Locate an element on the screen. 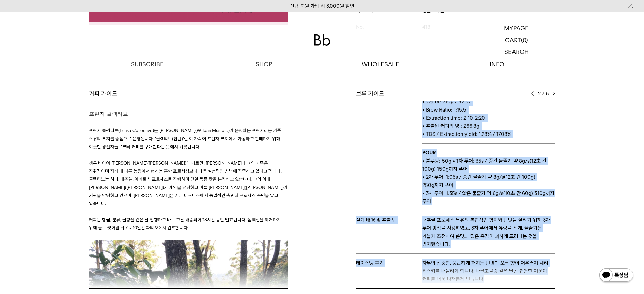 The height and width of the screenshot is (294, 644). a: SUBSCRIBE is located at coordinates (147, 64).